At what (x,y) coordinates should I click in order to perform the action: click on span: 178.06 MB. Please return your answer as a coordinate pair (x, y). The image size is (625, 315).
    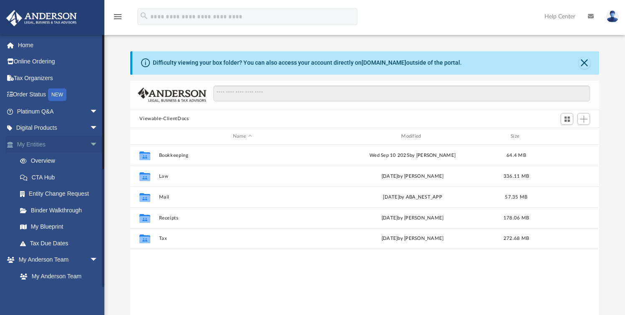
    Looking at the image, I should click on (516, 218).